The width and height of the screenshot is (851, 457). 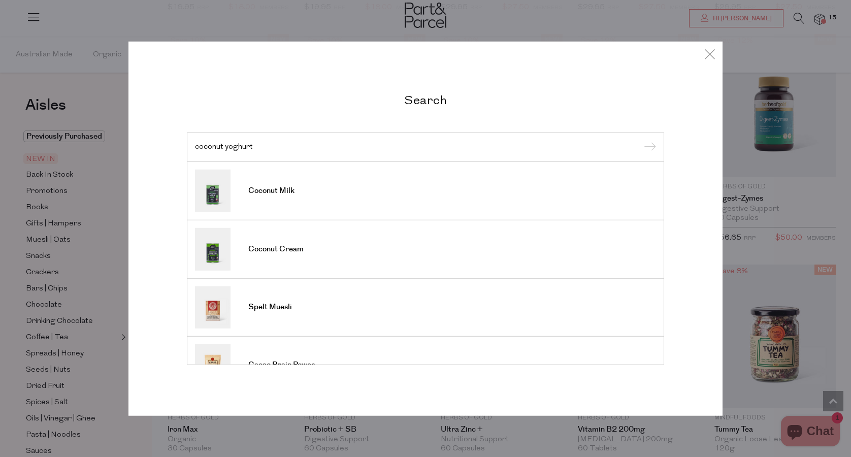 What do you see at coordinates (425, 365) in the screenshot?
I see `a: Cacao Brain Power` at bounding box center [425, 365].